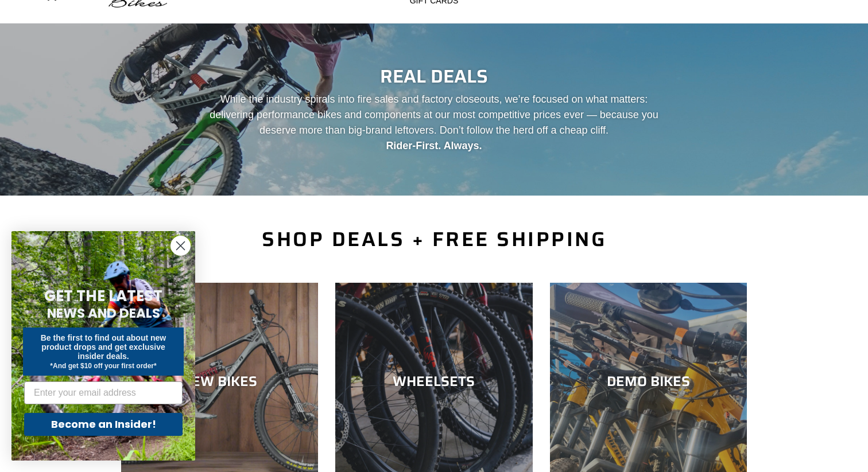  I want to click on h2: SHOP DEALS + FREE SHIPPING, so click(434, 240).